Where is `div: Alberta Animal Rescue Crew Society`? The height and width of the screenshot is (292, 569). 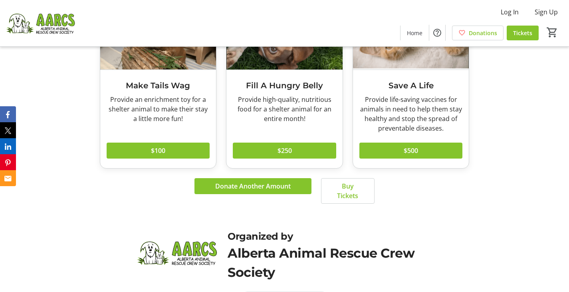 div: Alberta Animal Rescue Crew Society is located at coordinates (330, 263).